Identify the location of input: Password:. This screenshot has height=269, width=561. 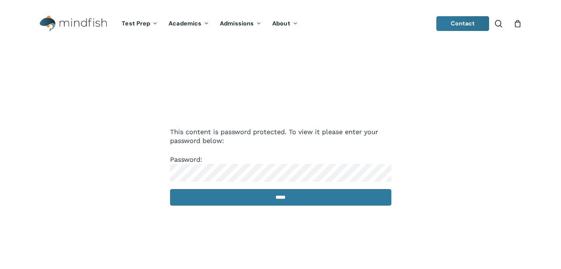
(281, 173).